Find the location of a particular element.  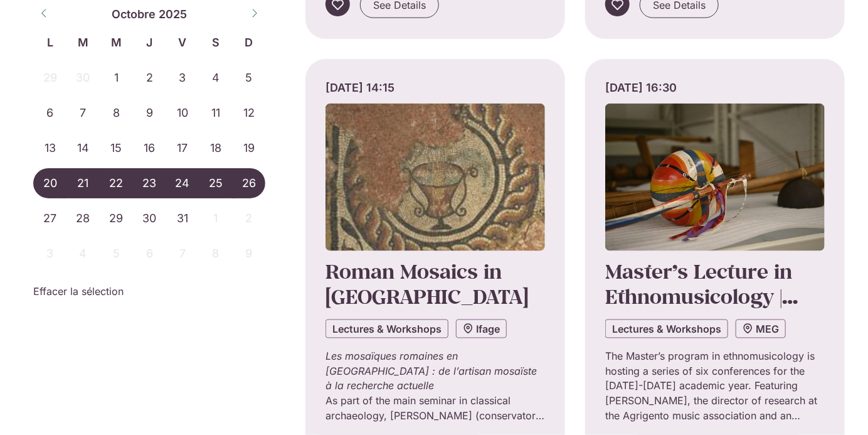

span: Octobre 3, 2025 is located at coordinates (183, 78).